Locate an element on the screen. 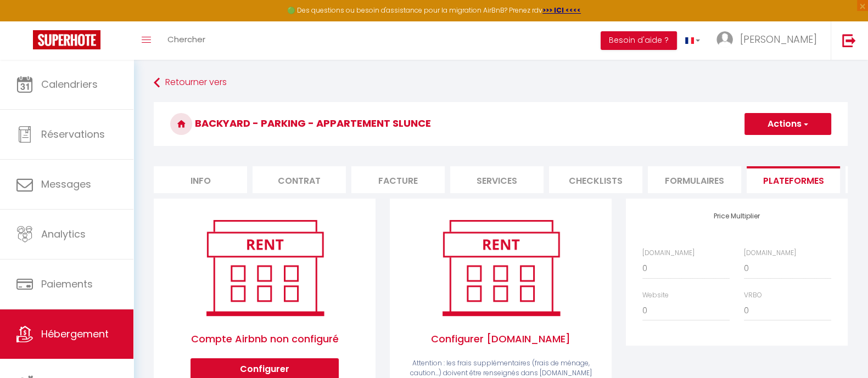 This screenshot has height=378, width=868. strong: >>> ICI <<<< is located at coordinates (561, 10).